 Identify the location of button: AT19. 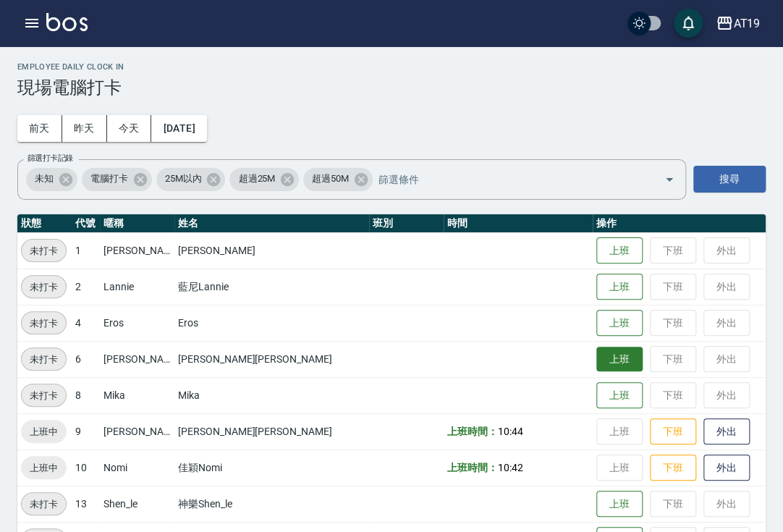
(737, 23).